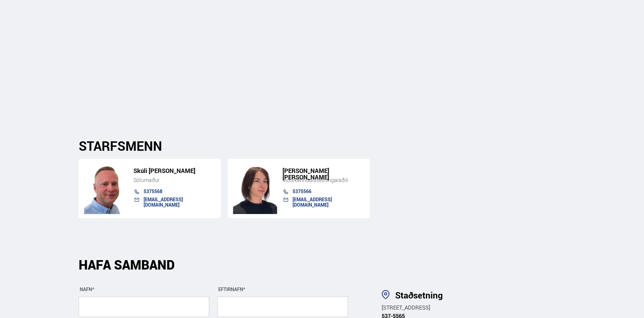  Describe the element at coordinates (15, 13) in the screenshot. I see `button: Open LiveChat chat widget` at that location.